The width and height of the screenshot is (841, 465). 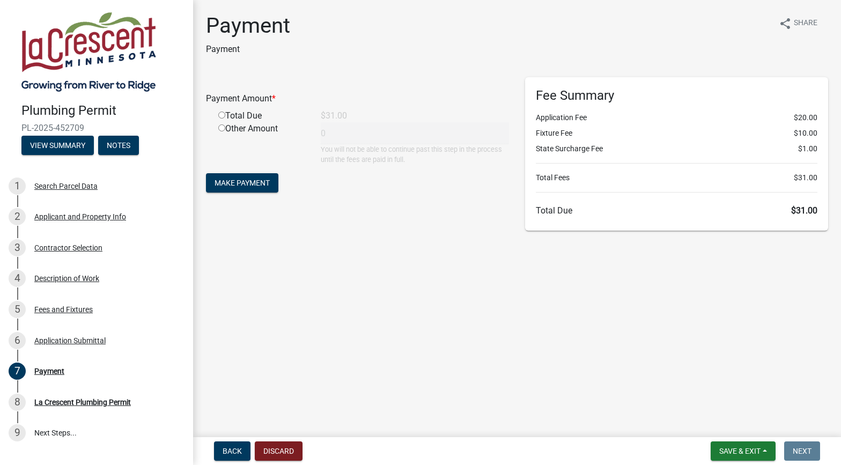 What do you see at coordinates (242, 183) in the screenshot?
I see `span: Make Payment` at bounding box center [242, 183].